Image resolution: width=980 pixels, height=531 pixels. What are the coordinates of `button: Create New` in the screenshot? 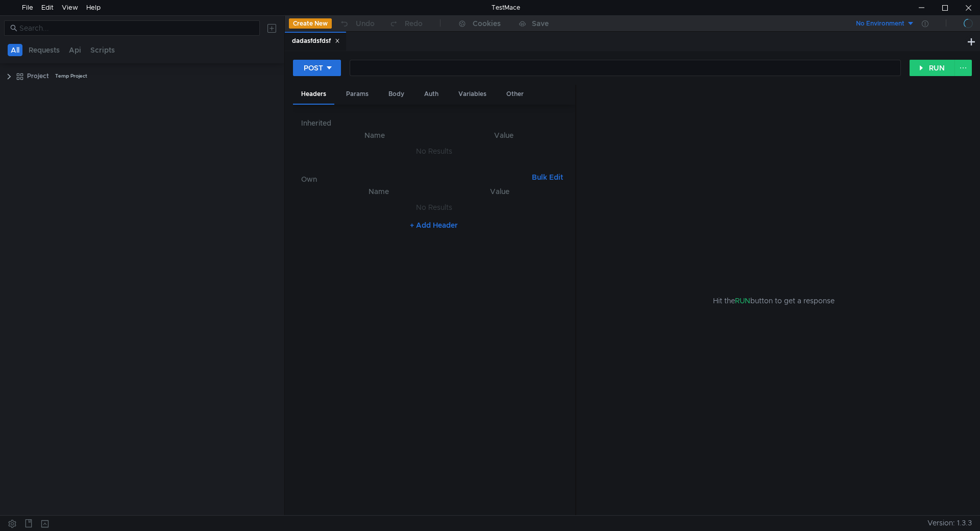 It's located at (310, 24).